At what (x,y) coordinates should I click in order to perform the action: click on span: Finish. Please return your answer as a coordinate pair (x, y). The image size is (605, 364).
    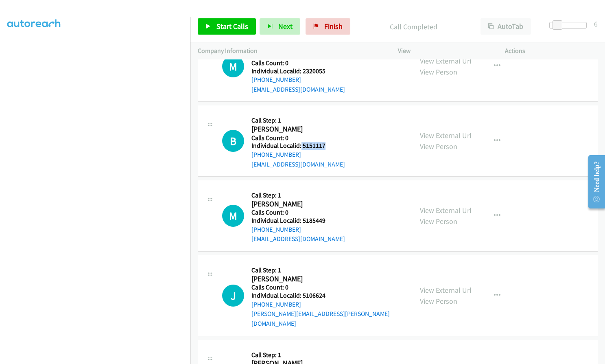
    Looking at the image, I should click on (333, 26).